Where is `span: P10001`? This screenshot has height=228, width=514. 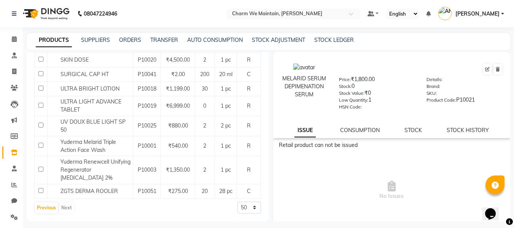
span: P10001 is located at coordinates (147, 146).